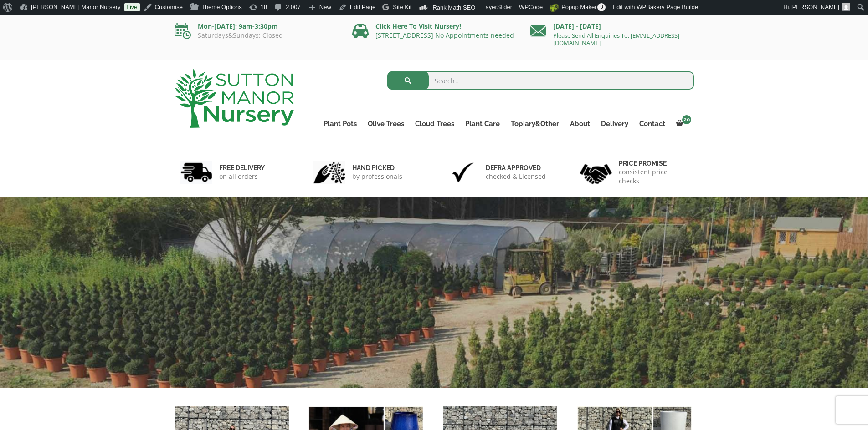 The width and height of the screenshot is (868, 430). Describe the element at coordinates (402, 7) in the screenshot. I see `span: Site Kit` at that location.